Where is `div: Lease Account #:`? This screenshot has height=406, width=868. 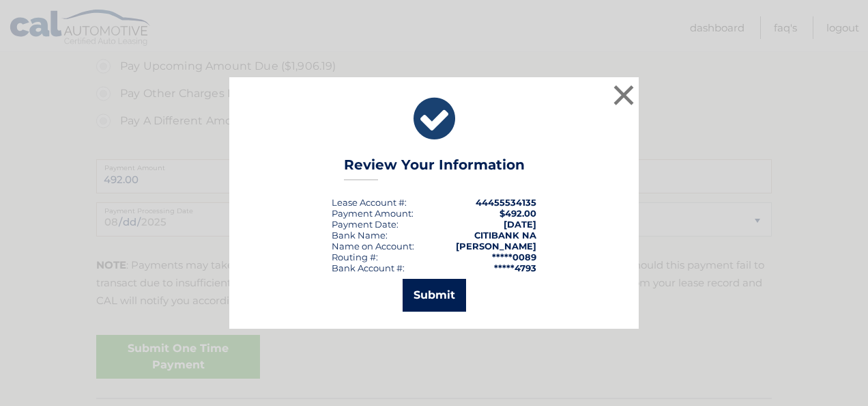
div: Lease Account #: is located at coordinates (369, 202).